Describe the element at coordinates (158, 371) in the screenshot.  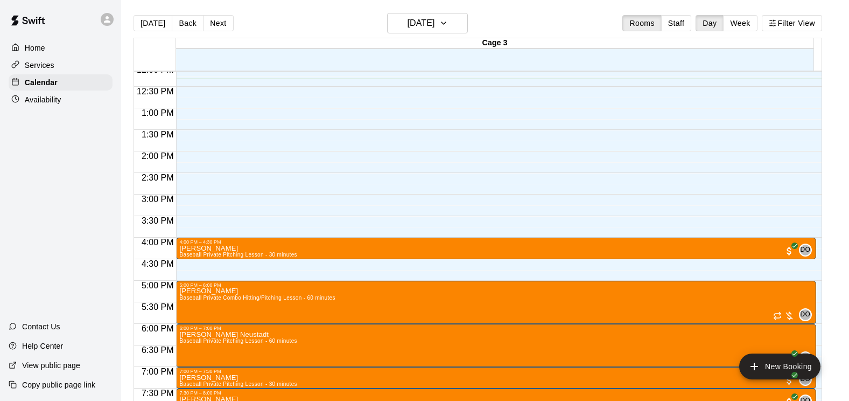
I see `span: 7:00 PM` at that location.